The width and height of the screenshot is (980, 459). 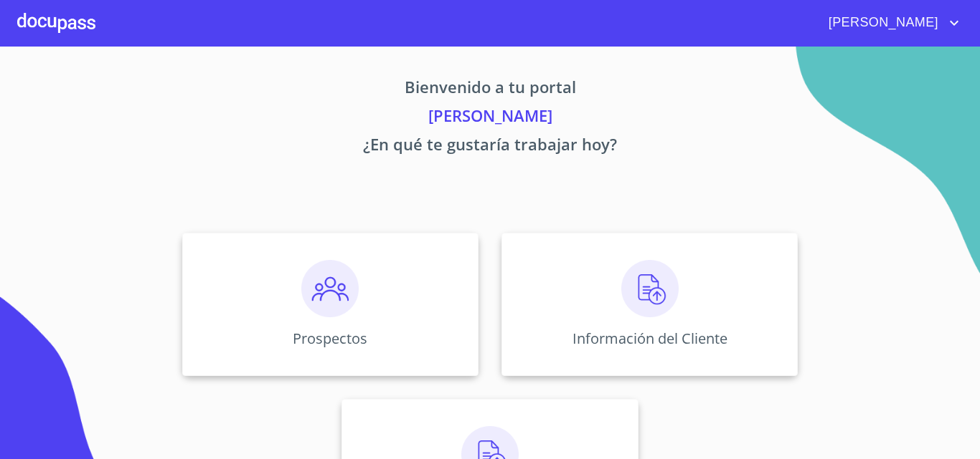 I want to click on p: ¿En qué te gustaría trabajar hoy?, so click(x=490, y=147).